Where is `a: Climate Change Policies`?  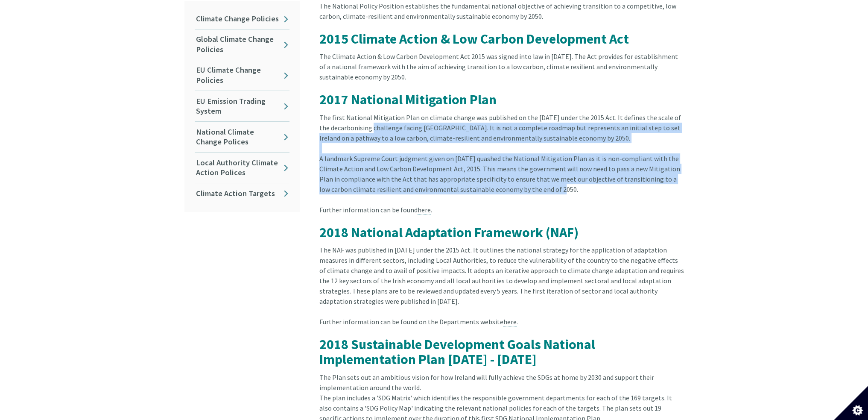 a: Climate Change Policies is located at coordinates (242, 18).